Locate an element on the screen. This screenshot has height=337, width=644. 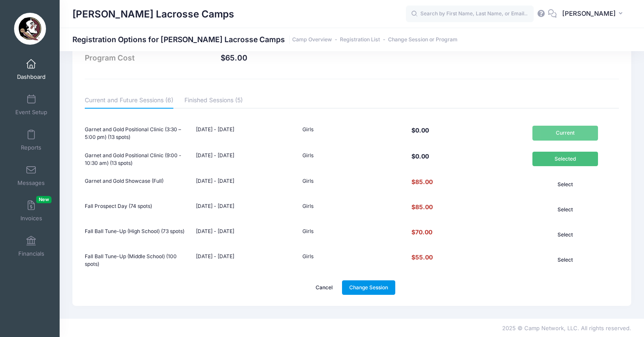
button: Selected is located at coordinates (565, 159).